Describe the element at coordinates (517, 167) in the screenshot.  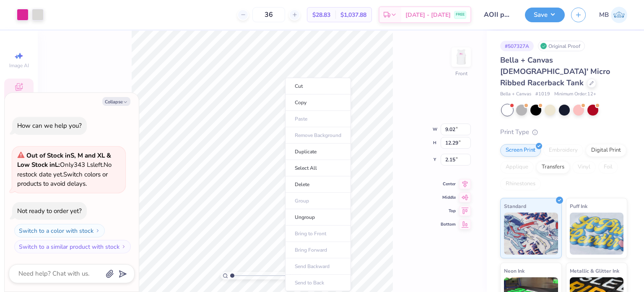
I see `div: Applique` at that location.